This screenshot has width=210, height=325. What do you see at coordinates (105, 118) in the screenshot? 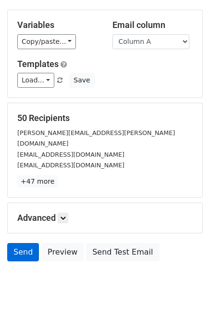
I see `h5: 50 Recipients` at bounding box center [105, 118].